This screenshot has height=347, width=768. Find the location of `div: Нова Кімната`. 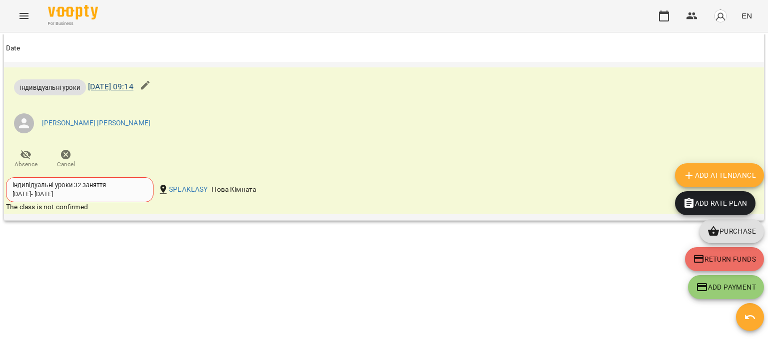

div: Нова Кімната is located at coordinates (233, 190).